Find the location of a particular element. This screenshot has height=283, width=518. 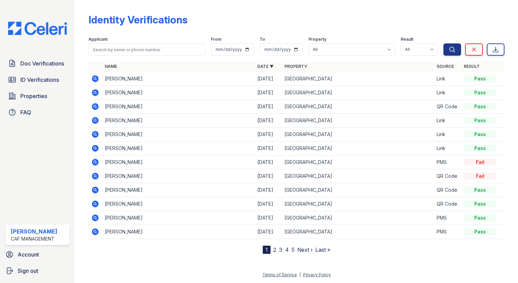

a: Name is located at coordinates (111, 66).